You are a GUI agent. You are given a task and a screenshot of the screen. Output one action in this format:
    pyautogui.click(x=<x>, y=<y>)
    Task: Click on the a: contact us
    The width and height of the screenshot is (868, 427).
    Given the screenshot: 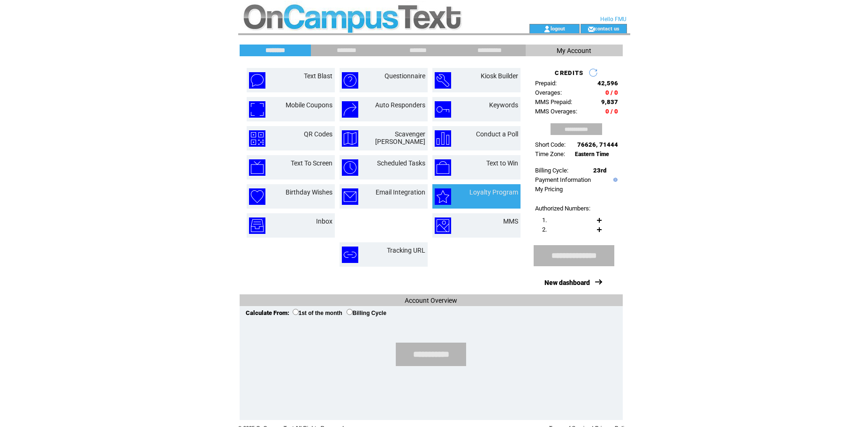 What is the action you would take?
    pyautogui.click(x=607, y=28)
    